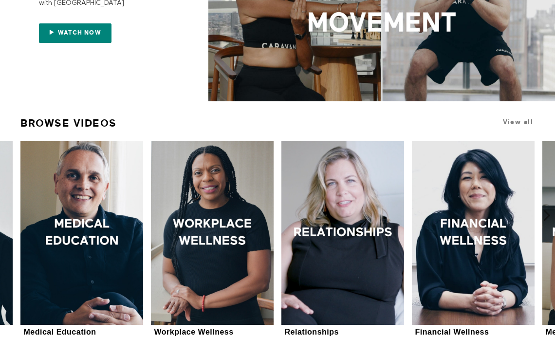 The width and height of the screenshot is (555, 356). Describe the element at coordinates (452, 331) in the screenshot. I see `div: Financial Wellness` at that location.